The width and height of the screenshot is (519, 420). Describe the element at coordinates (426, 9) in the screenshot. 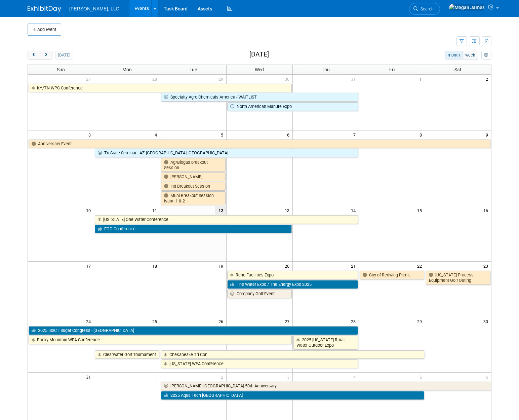

I see `span: Search` at that location.